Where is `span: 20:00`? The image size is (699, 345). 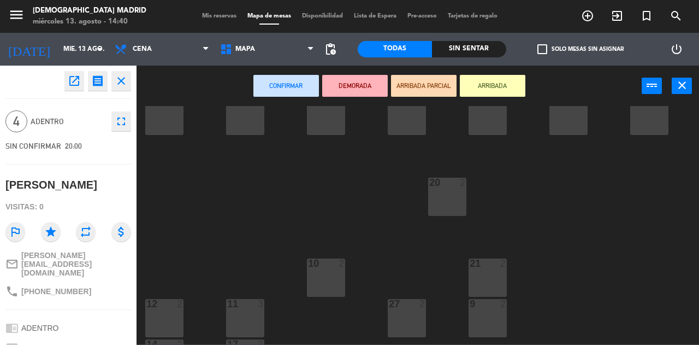
span: 20:00 is located at coordinates (73, 146).